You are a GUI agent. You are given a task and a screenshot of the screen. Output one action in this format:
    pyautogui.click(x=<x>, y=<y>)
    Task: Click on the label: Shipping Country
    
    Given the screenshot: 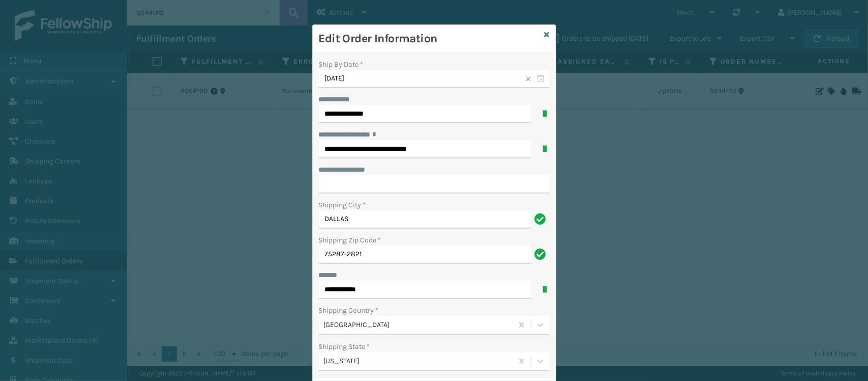 What is the action you would take?
    pyautogui.click(x=349, y=310)
    